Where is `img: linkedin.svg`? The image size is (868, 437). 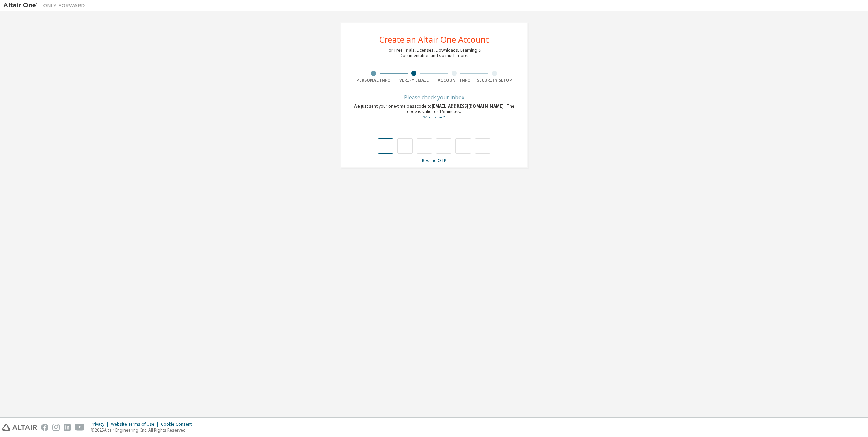 img: linkedin.svg is located at coordinates (67, 427).